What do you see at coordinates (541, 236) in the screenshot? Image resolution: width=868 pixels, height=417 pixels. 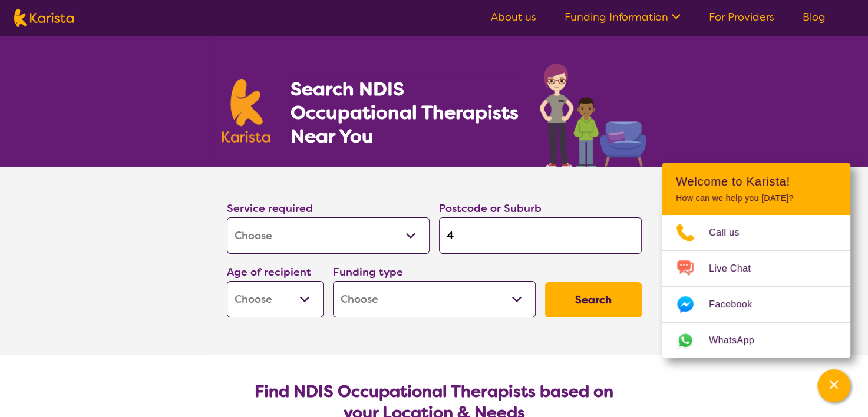 I see `input: Type` at bounding box center [541, 236].